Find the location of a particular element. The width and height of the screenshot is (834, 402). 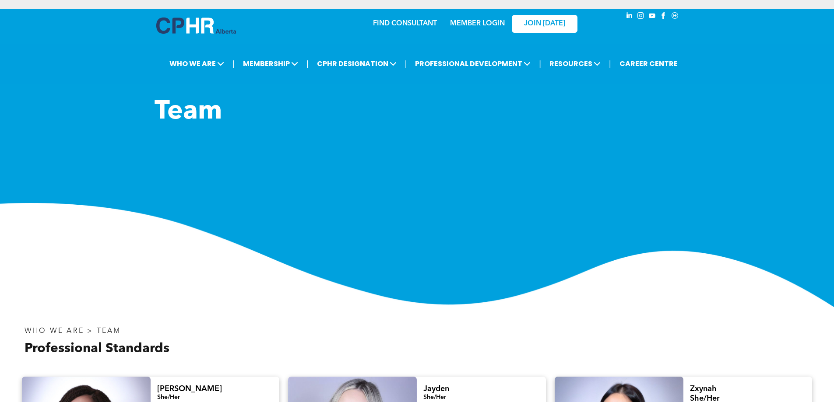

a: FIND CONSULTANT is located at coordinates (405, 24).